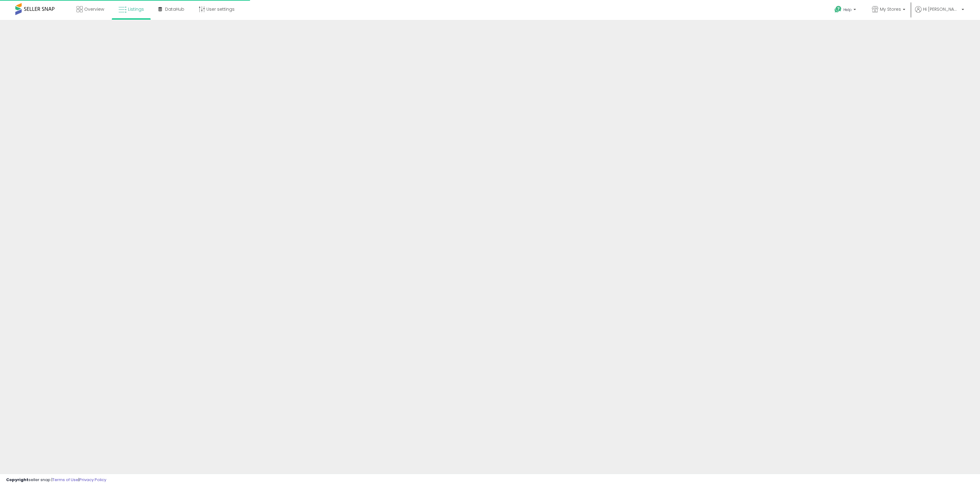 The image size is (980, 486). What do you see at coordinates (838, 9) in the screenshot?
I see `i: Get Help` at bounding box center [838, 9].